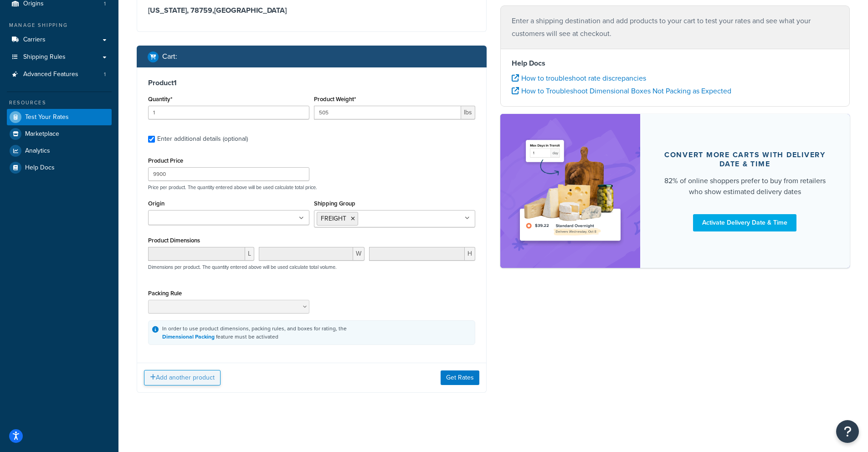 The height and width of the screenshot is (452, 868). Describe the element at coordinates (166, 160) in the screenshot. I see `label: Product Price` at that location.